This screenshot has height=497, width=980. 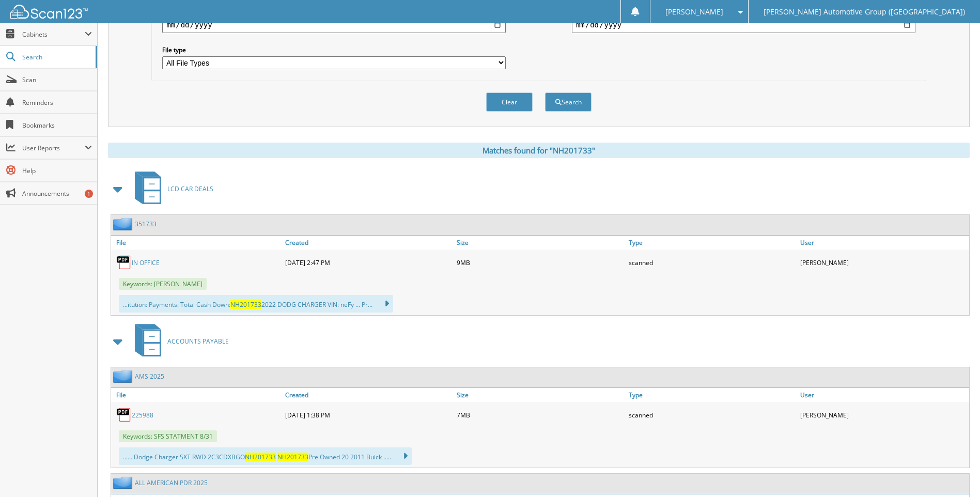 I want to click on div: ...... Dodge Charger SXT RWD 2C3CDXBGO Pre Owned 20 2011 Buick ....., so click(x=265, y=456).